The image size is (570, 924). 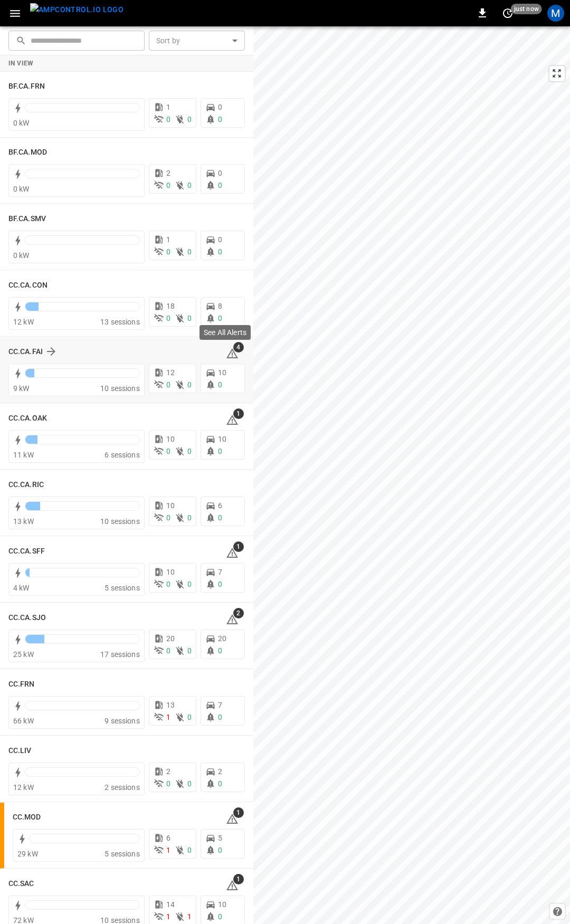 What do you see at coordinates (76, 9) in the screenshot?
I see `img: ampcontrol.io logo` at bounding box center [76, 9].